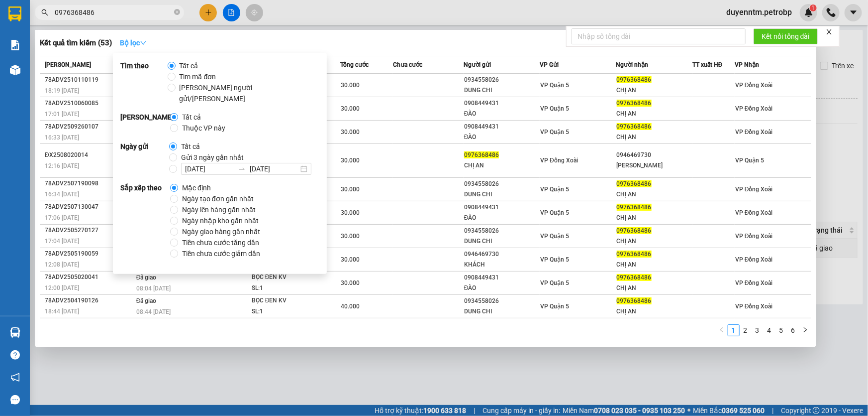 This screenshot has width=868, height=416. What do you see at coordinates (242, 169) in the screenshot?
I see `span: swap-right` at bounding box center [242, 169].